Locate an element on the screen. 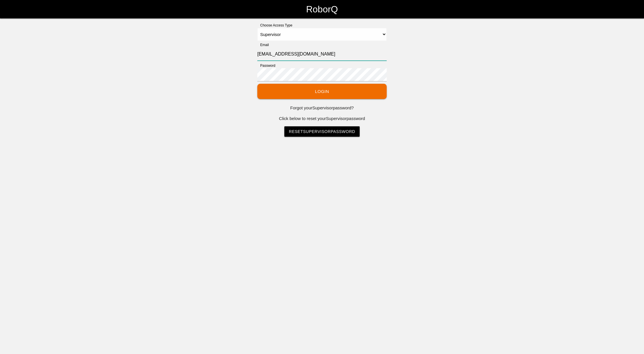 The image size is (644, 354). button: Login is located at coordinates (322, 91).